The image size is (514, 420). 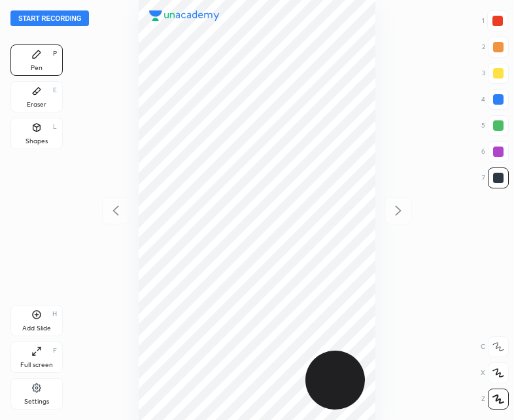 What do you see at coordinates (55, 350) in the screenshot?
I see `div: F` at bounding box center [55, 350].